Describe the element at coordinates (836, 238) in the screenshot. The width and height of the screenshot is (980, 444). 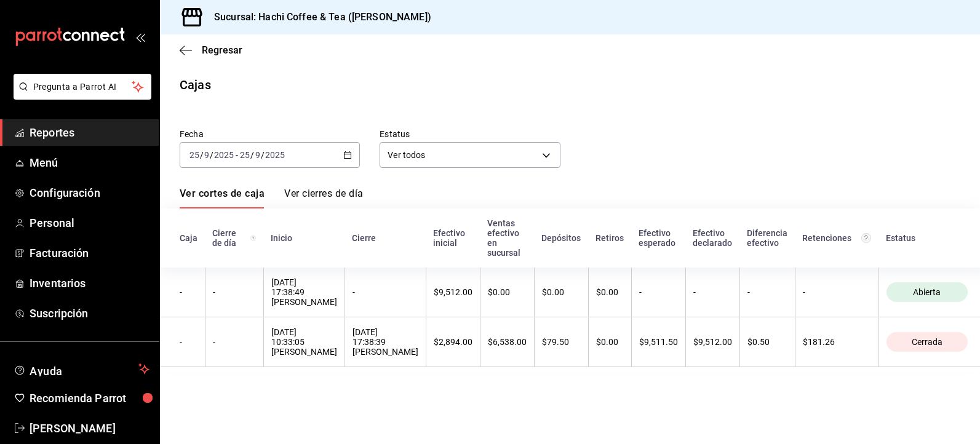
I see `div: Retenciones` at that location.